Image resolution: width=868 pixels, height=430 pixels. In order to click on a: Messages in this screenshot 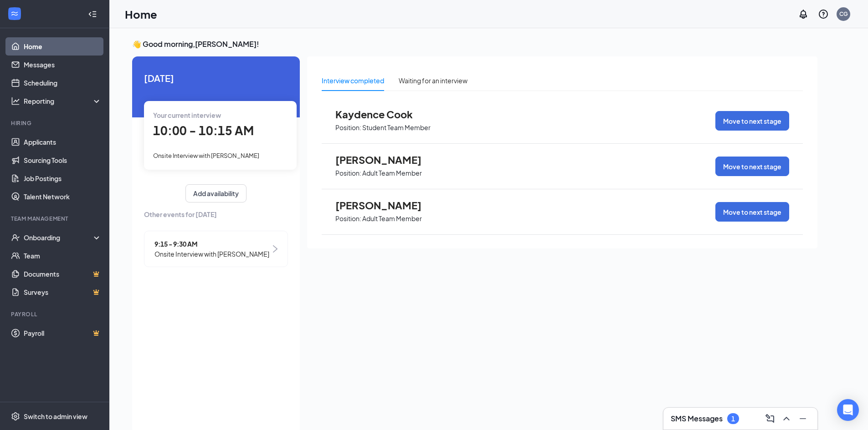, I will do `click(62, 65)`.